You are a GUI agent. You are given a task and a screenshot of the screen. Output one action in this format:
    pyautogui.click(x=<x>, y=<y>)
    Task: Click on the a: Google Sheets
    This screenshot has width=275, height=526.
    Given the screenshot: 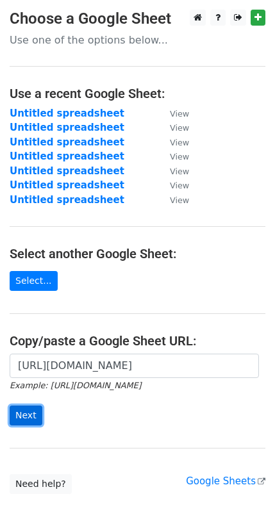 What is the action you would take?
    pyautogui.click(x=225, y=481)
    